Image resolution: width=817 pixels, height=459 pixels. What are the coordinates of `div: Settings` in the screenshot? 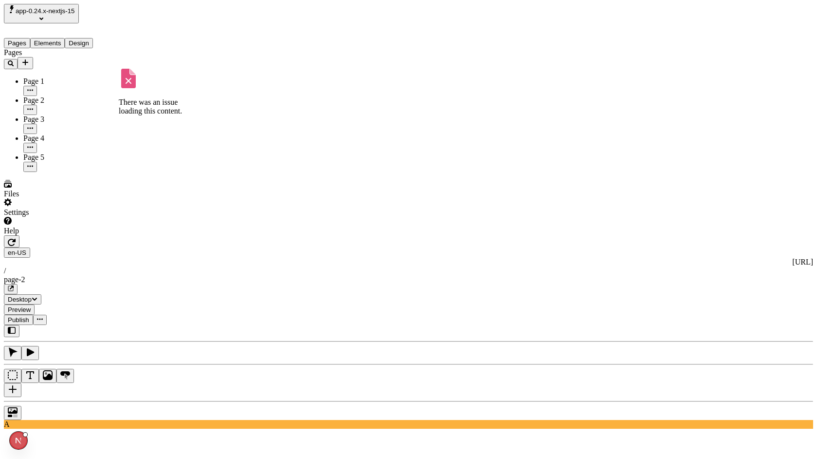 It's located at (62, 212).